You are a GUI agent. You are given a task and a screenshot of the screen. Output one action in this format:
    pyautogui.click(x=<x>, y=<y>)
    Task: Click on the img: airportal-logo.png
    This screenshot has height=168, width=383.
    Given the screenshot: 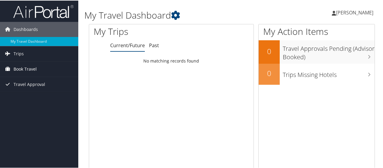 What is the action you would take?
    pyautogui.click(x=43, y=11)
    